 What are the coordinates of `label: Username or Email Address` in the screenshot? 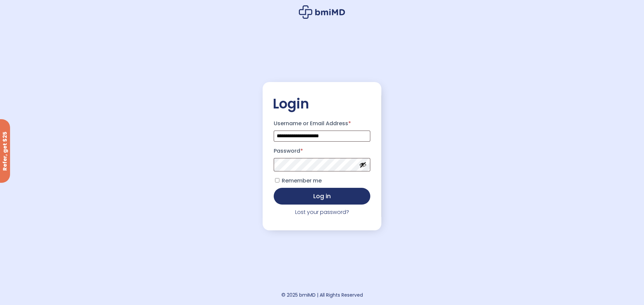 It's located at (322, 124).